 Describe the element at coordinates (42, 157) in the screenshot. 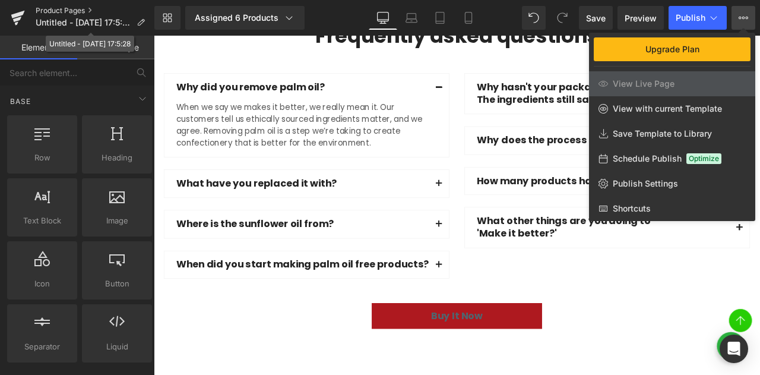

I see `span: Row` at that location.